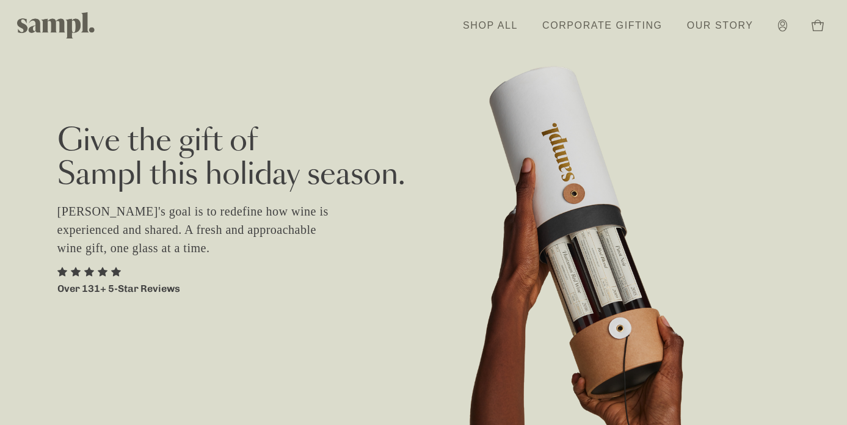  I want to click on a: Corporate Gifting, so click(602, 26).